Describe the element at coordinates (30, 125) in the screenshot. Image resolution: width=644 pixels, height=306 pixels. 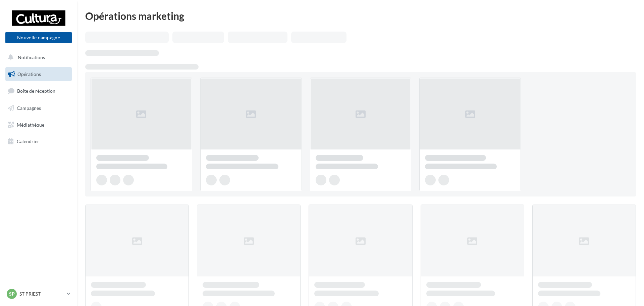
I see `span: Médiathèque` at that location.